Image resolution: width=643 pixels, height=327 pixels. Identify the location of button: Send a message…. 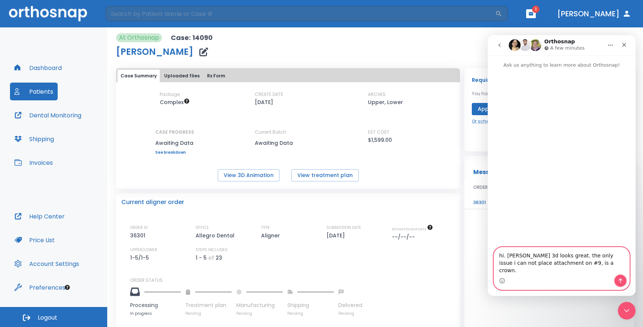
(133, 245).